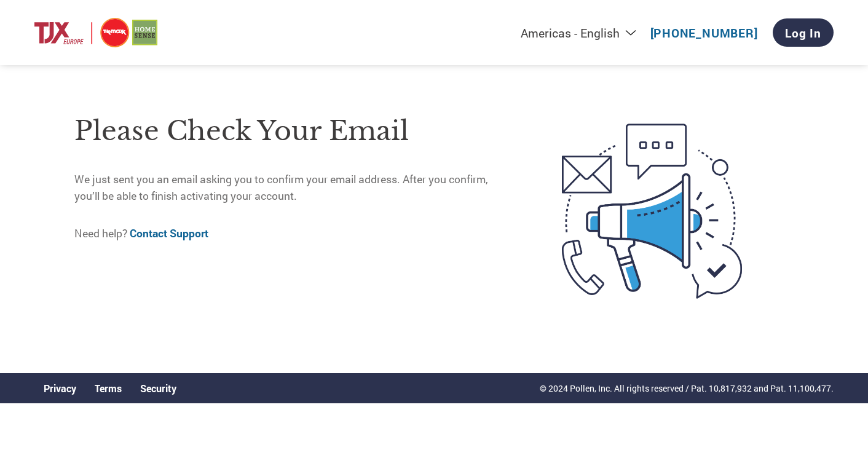 The height and width of the screenshot is (458, 868). I want to click on a: Security, so click(158, 388).